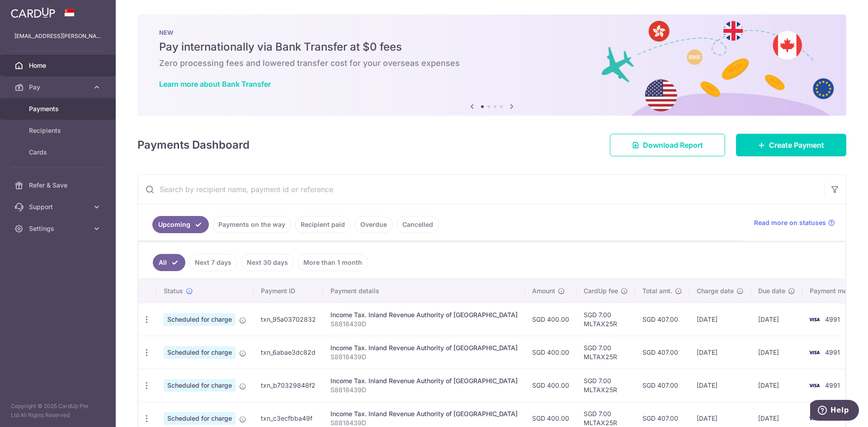 This screenshot has width=868, height=427. Describe the element at coordinates (492, 47) in the screenshot. I see `h5: Pay internationally via Bank Transfer at $0 fees` at that location.